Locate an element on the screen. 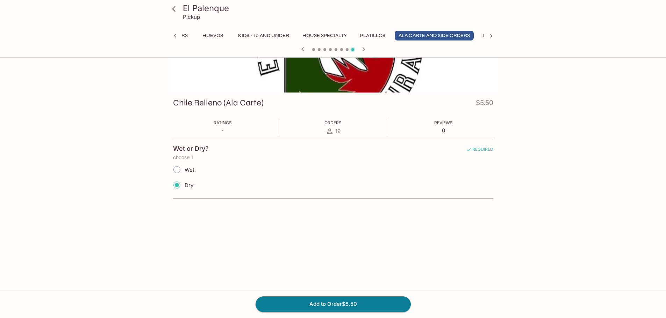 Image resolution: width=666 pixels, height=318 pixels. p: Pickup is located at coordinates (191, 17).